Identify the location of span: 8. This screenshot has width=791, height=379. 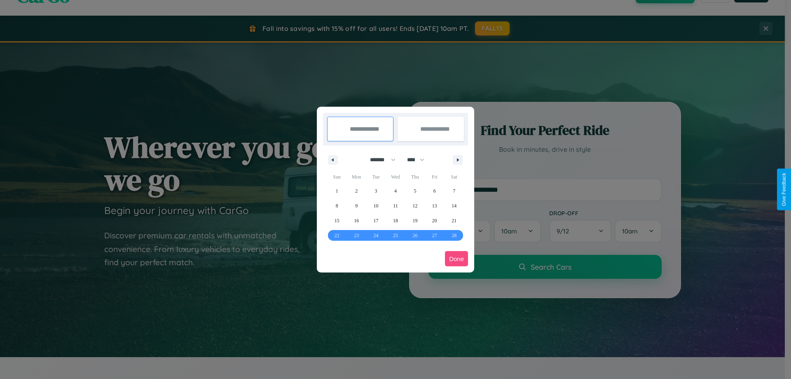
(337, 206).